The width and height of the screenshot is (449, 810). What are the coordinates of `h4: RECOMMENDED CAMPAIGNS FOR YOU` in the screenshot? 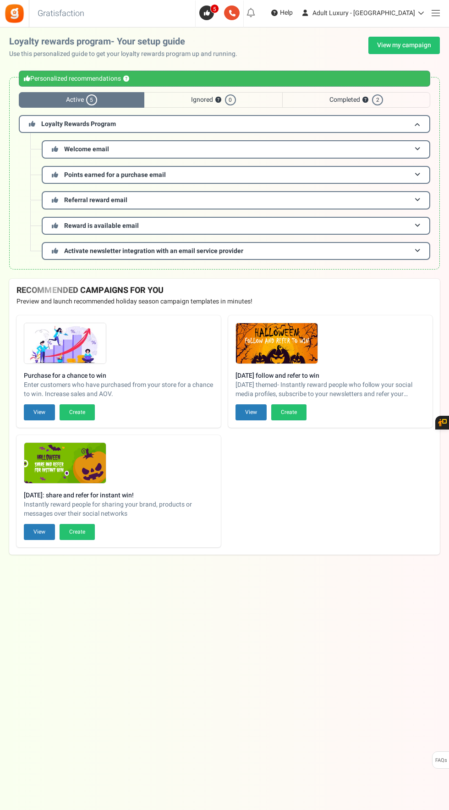 It's located at (225, 291).